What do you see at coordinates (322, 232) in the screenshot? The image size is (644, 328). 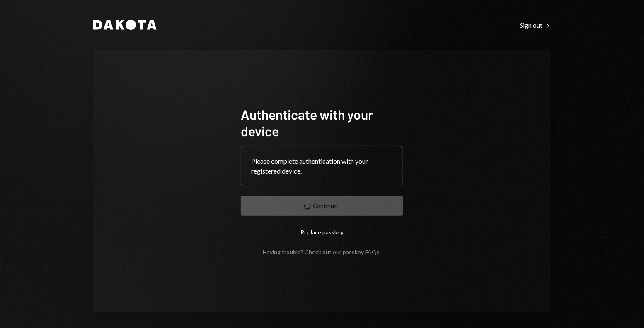 I see `button: Replace passkey` at bounding box center [322, 232].